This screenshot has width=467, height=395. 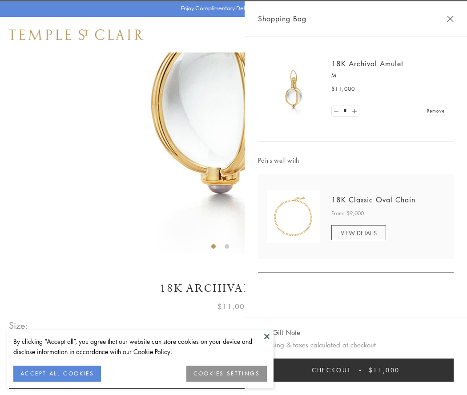 What do you see at coordinates (356, 160) in the screenshot?
I see `span: Pairs well with` at bounding box center [356, 160].